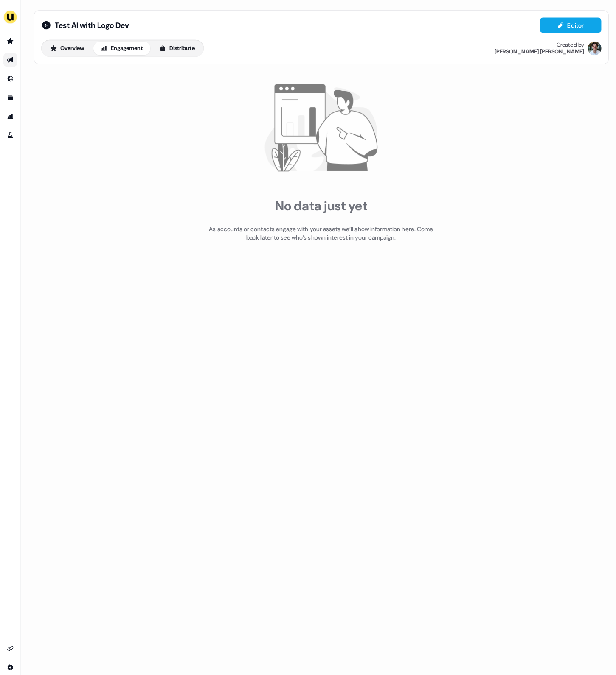 Image resolution: width=616 pixels, height=675 pixels. What do you see at coordinates (11, 96) in the screenshot?
I see `a: Go to templates` at bounding box center [11, 96].